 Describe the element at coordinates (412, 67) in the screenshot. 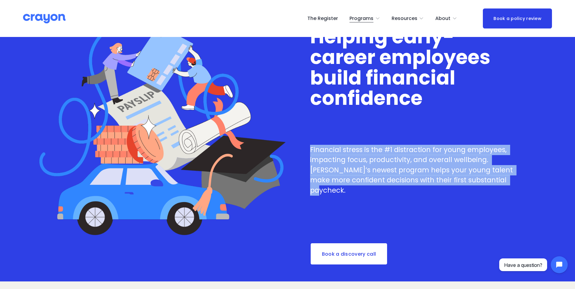

I see `h1: Helping early-career employees build financial confidence` at that location.